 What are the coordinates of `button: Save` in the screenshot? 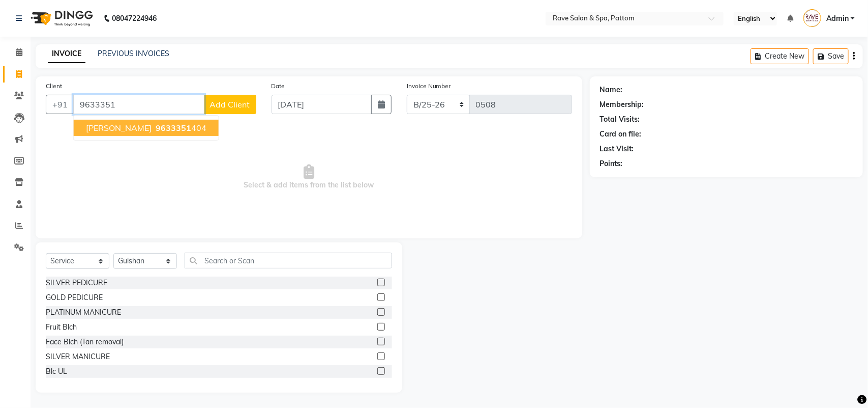 It's located at (831, 56).